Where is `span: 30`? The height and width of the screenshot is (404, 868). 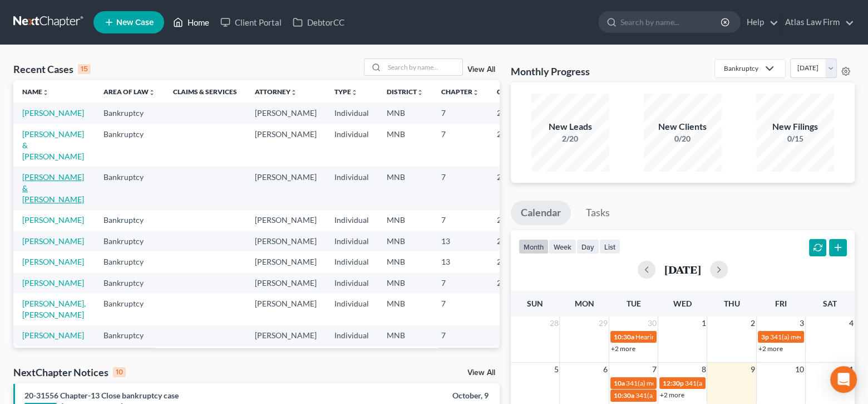 span: 30 is located at coordinates (652, 323).